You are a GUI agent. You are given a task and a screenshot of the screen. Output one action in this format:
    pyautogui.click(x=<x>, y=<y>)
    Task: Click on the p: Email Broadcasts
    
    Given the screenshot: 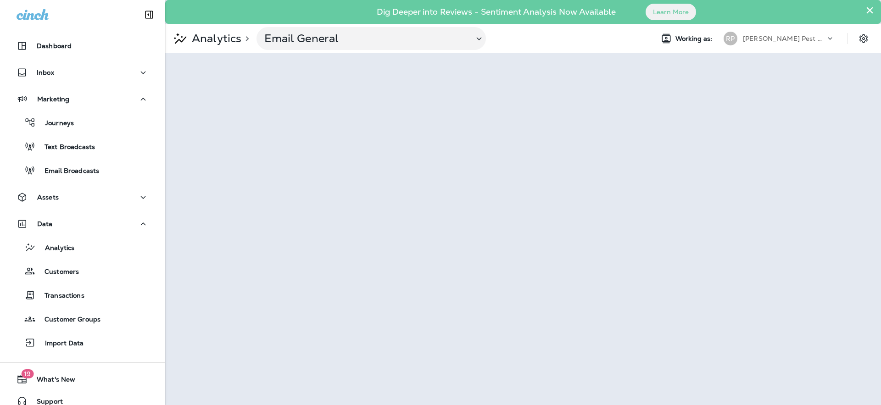 What is the action you would take?
    pyautogui.click(x=67, y=171)
    